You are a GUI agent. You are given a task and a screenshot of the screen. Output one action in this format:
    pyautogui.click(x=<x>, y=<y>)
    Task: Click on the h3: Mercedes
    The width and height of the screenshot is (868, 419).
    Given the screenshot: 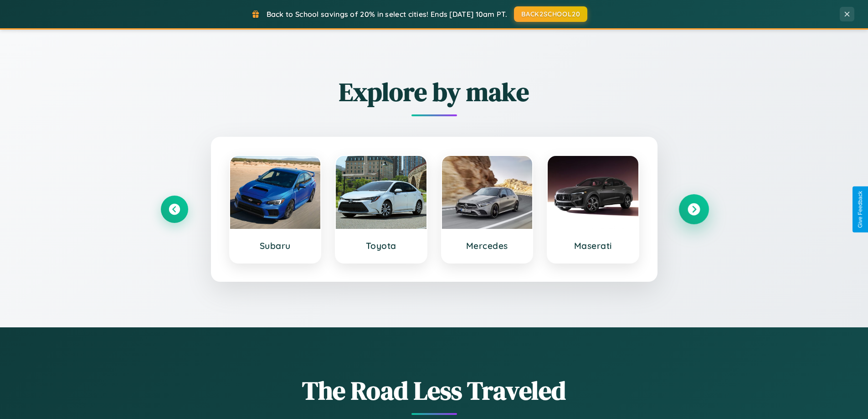 What is the action you would take?
    pyautogui.click(x=487, y=246)
    